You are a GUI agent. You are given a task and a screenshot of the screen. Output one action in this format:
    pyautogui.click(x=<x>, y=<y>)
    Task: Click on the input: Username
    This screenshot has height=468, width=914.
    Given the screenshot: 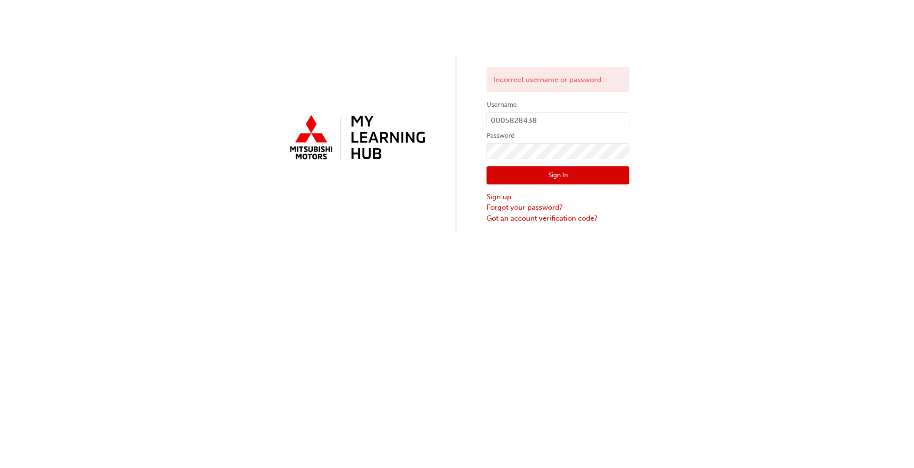 What is the action you would take?
    pyautogui.click(x=558, y=120)
    